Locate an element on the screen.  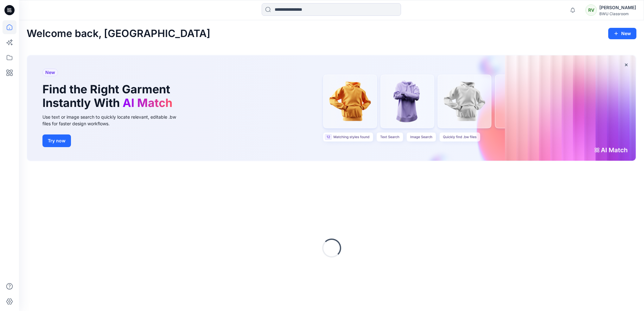
div: Use text or image search to quickly locate relevant, editable .bw files for faster design workflows. is located at coordinates (114, 120).